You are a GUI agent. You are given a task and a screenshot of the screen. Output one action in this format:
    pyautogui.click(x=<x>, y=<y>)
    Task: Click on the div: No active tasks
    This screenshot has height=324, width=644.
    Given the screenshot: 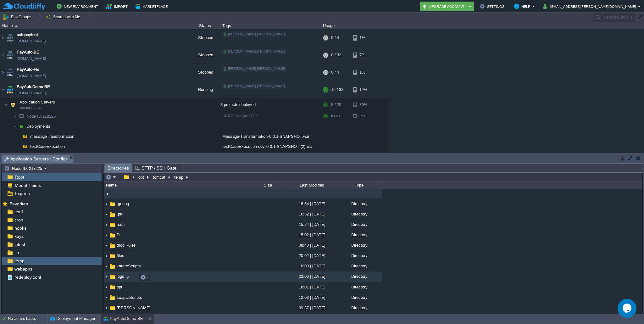 What is the action you would take?
    pyautogui.click(x=27, y=319)
    